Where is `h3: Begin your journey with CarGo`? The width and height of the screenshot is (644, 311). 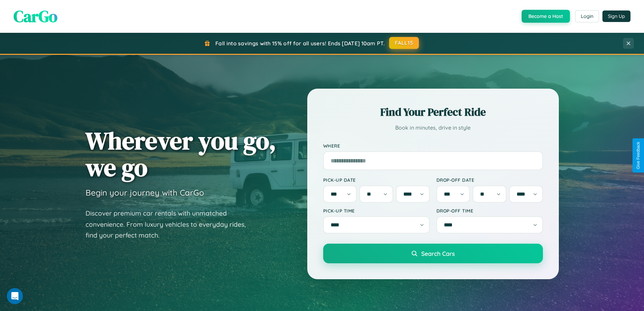 h3: Begin your journey with CarGo is located at coordinates (145, 193).